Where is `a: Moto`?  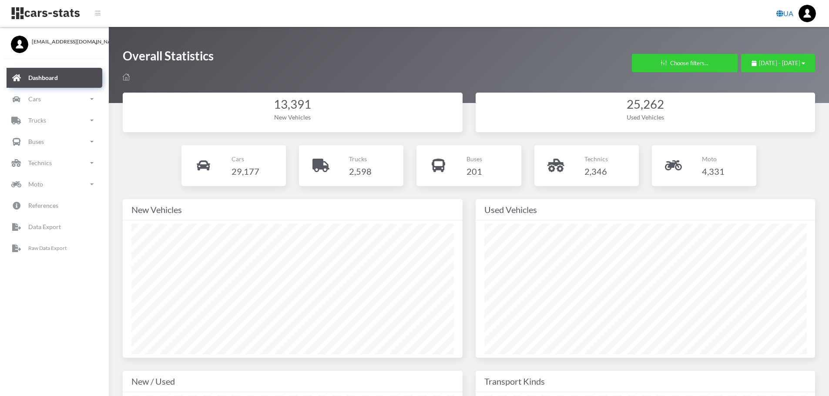
a: Moto is located at coordinates (54, 184).